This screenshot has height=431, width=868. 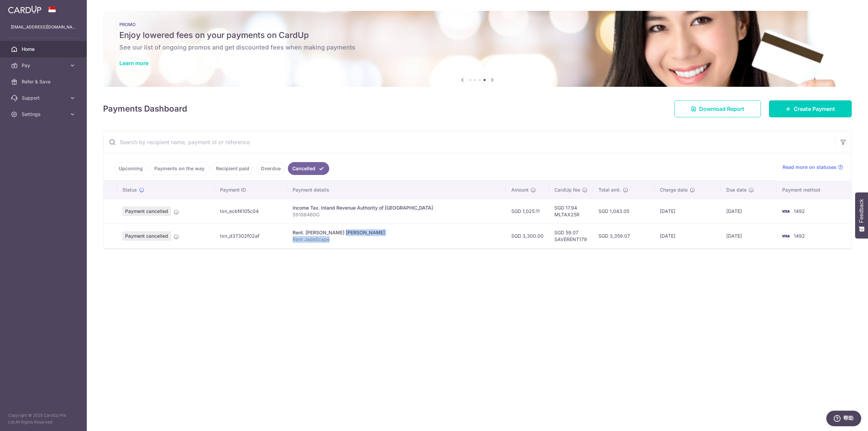 What do you see at coordinates (610, 190) in the screenshot?
I see `span: Total amt.` at bounding box center [610, 190].